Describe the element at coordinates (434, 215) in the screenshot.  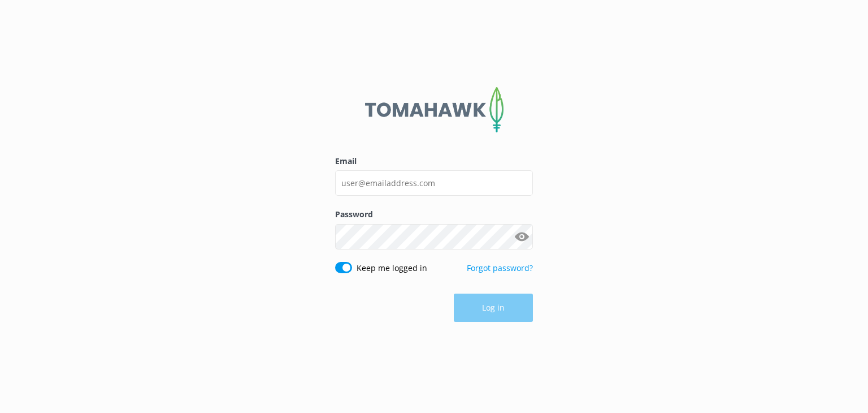
I see `label: Password` at that location.